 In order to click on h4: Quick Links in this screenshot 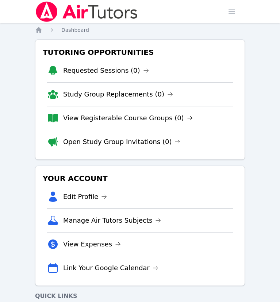, I will do `click(140, 296)`.